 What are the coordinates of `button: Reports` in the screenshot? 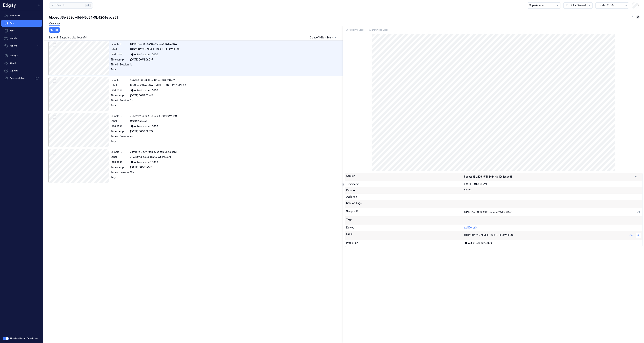 It's located at (22, 46).